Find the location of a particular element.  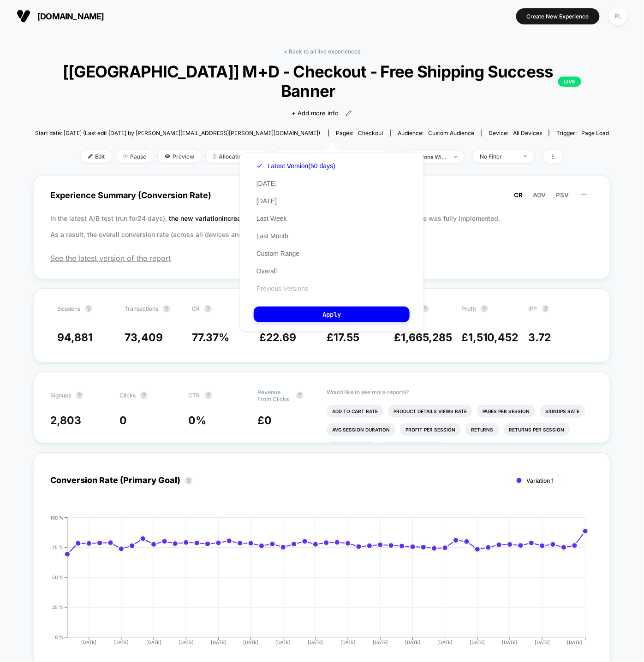

li: Profit Per Session is located at coordinates (430, 430).